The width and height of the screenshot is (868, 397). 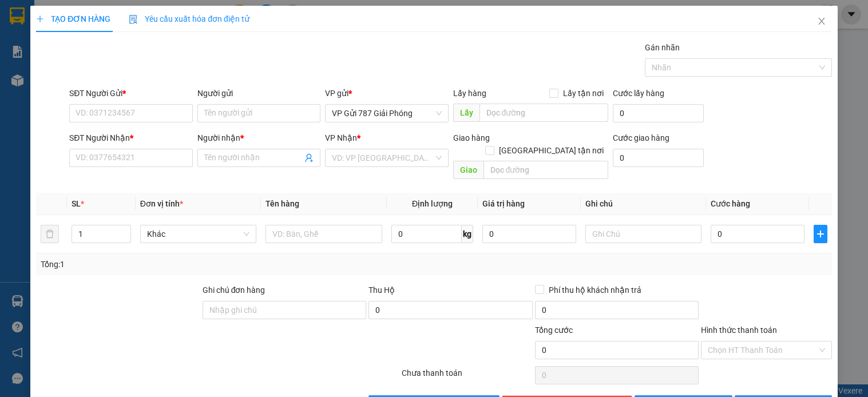 I want to click on span: Giao hàng, so click(x=472, y=138).